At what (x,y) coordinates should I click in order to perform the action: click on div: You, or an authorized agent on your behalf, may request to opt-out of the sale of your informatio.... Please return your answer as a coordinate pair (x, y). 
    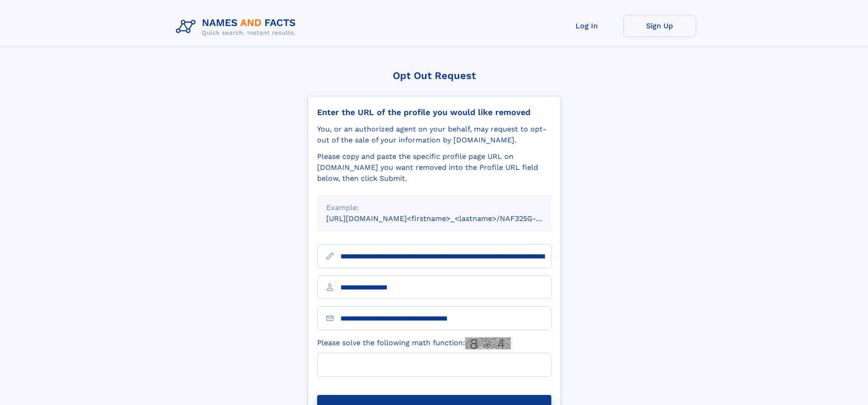
    Looking at the image, I should click on (434, 134).